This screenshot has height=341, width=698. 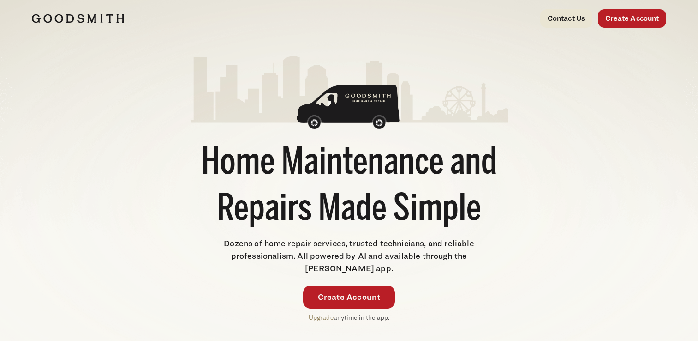 I want to click on img: Goodsmith, so click(x=78, y=18).